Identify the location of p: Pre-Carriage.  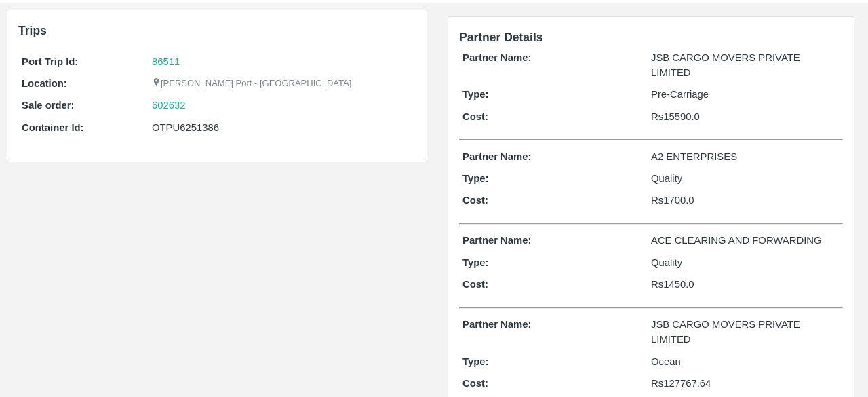
(745, 94).